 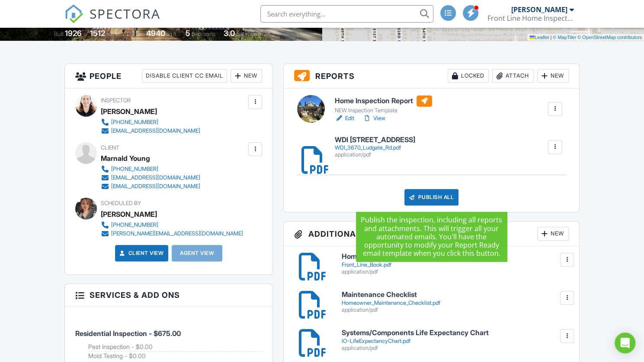 What do you see at coordinates (128, 333) in the screenshot?
I see `span: Residential Inspection - $675.00` at bounding box center [128, 333].